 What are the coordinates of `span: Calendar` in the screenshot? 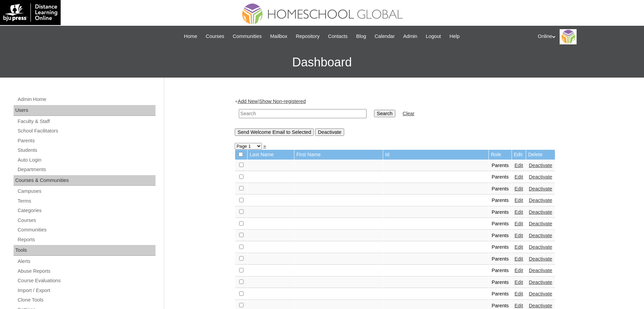 It's located at (384, 36).